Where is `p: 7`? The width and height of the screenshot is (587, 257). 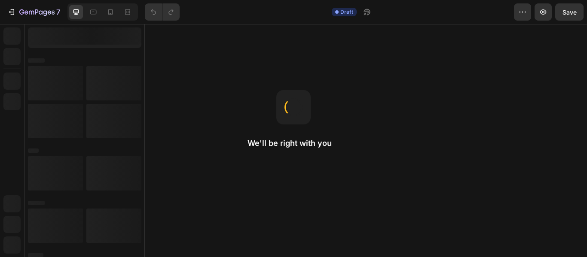 p: 7 is located at coordinates (58, 12).